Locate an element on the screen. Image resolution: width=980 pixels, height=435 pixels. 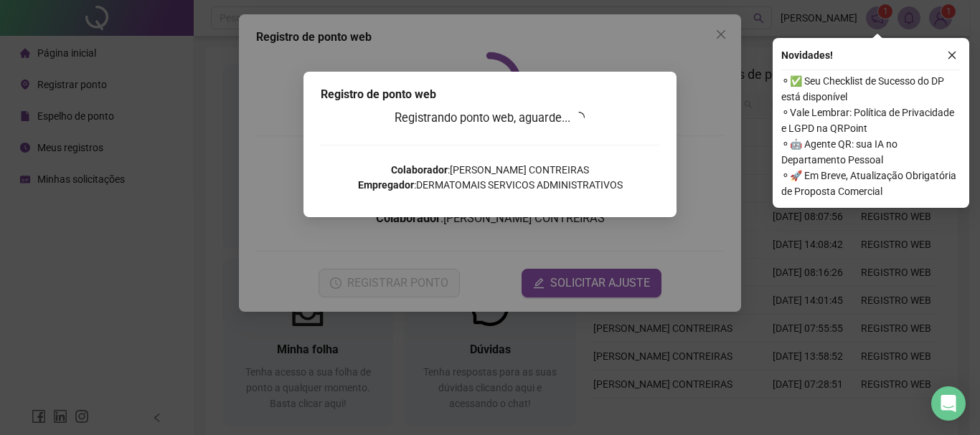
span: loading is located at coordinates (580, 118).